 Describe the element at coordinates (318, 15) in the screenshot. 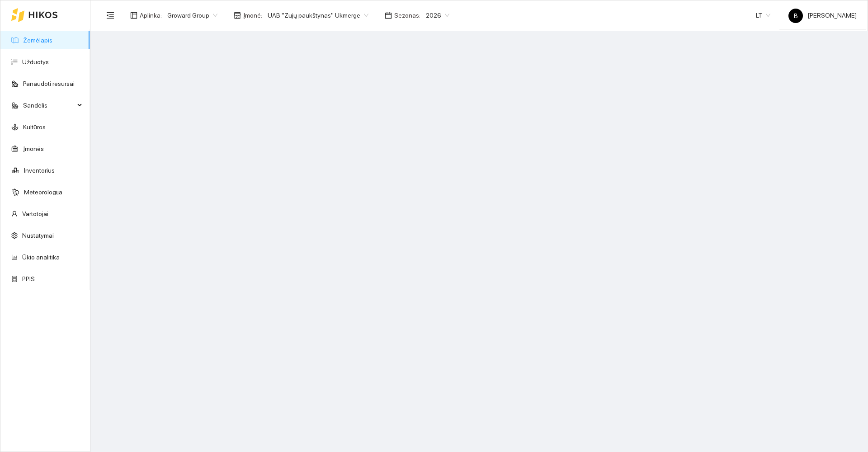

I see `span: UAB "Zujų paukštynas" Ukmerge` at that location.